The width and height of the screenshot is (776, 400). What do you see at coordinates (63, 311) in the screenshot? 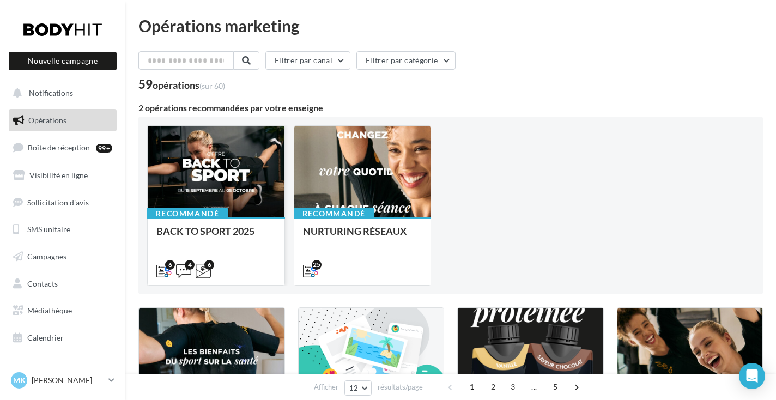
I see `a: Médiathèque` at bounding box center [63, 311].